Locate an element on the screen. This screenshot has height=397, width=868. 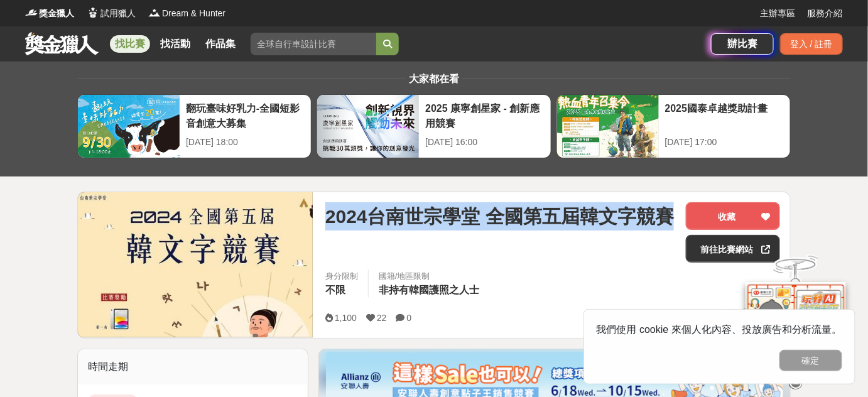
button: 收藏 is located at coordinates (733, 216).